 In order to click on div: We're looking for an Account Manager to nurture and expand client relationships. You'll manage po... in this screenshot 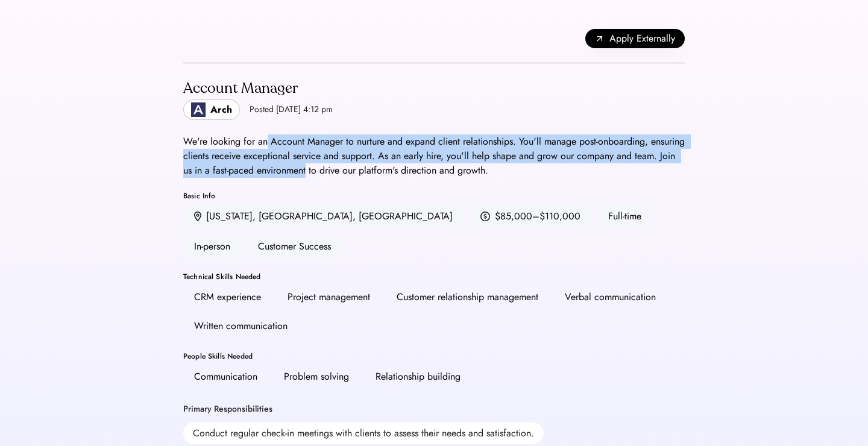, I will do `click(434, 156)`.